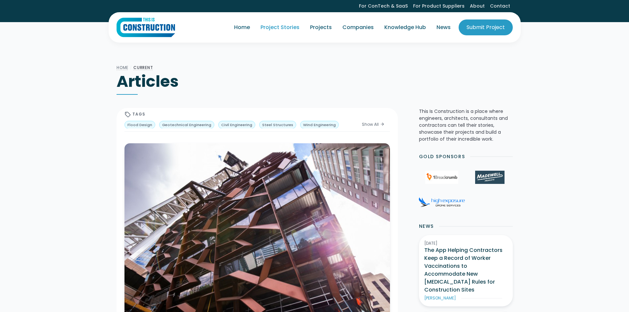 This screenshot has width=629, height=312. What do you see at coordinates (405, 27) in the screenshot?
I see `a: Knowledge Hub` at bounding box center [405, 27].